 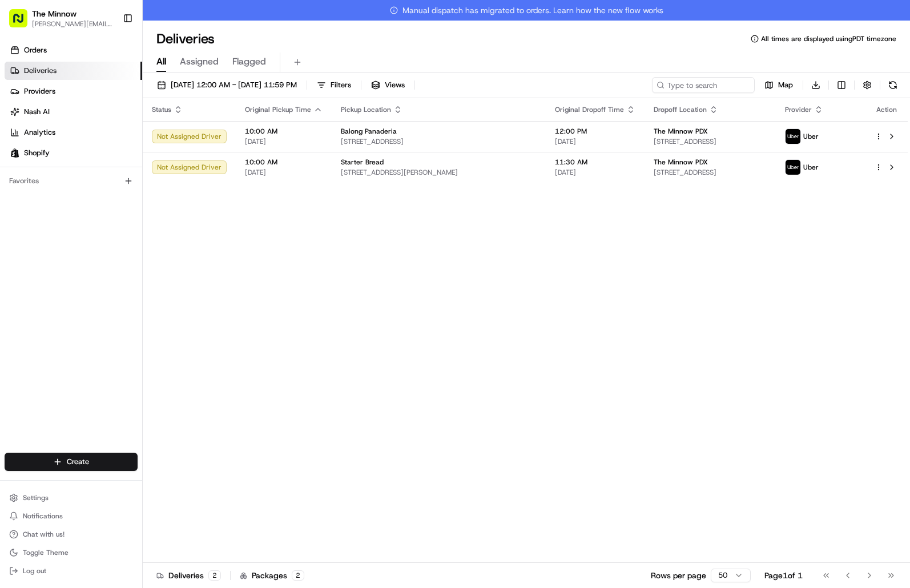 What do you see at coordinates (71, 497) in the screenshot?
I see `button: Settings` at bounding box center [71, 497].